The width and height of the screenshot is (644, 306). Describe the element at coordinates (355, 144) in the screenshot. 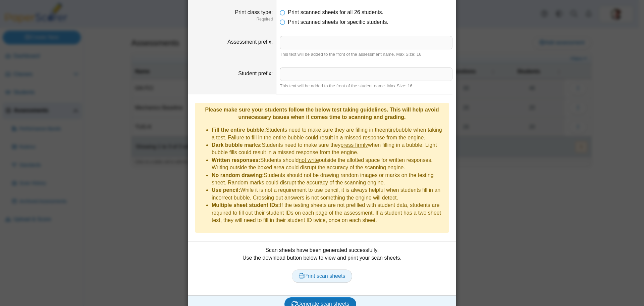

I see `u: press firmly` at that location.